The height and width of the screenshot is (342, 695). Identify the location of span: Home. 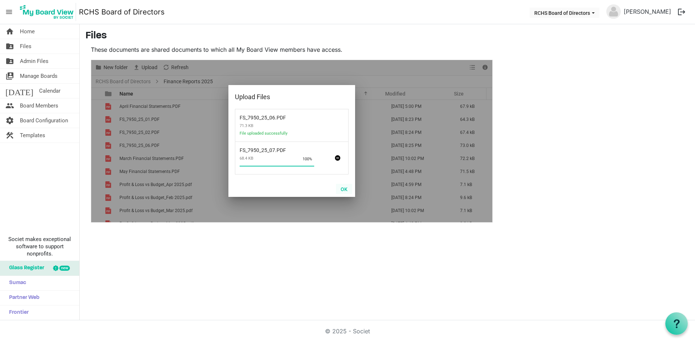
(27, 32).